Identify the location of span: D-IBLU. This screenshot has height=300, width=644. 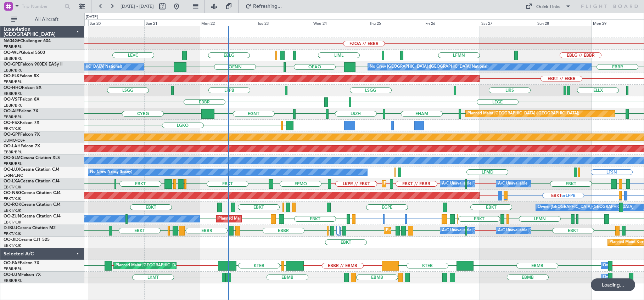
(11, 228).